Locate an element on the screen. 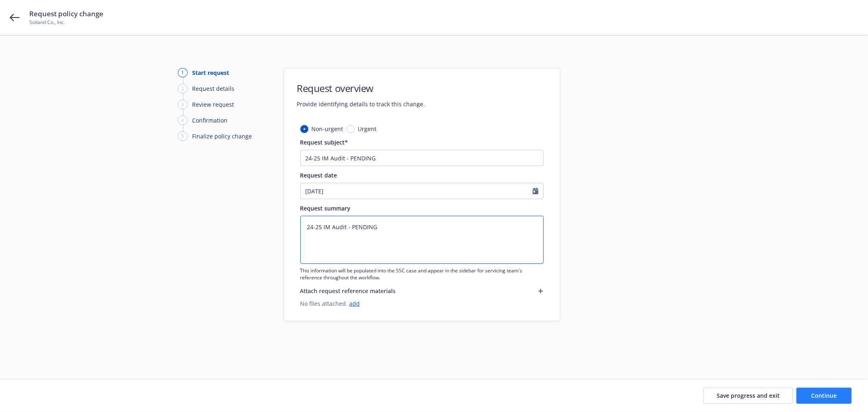  a: add is located at coordinates (355, 303).